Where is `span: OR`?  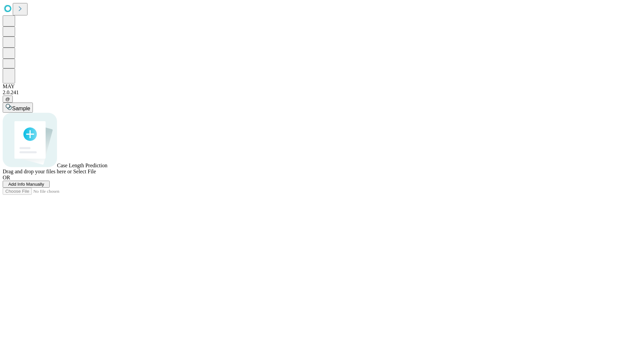
span: OR is located at coordinates (6, 177).